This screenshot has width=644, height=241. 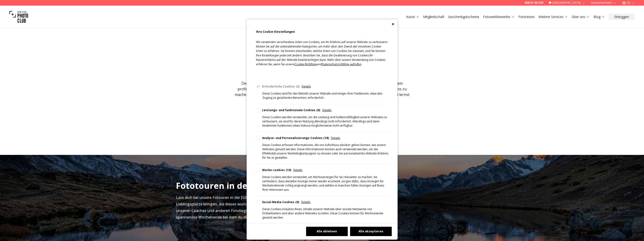 What do you see at coordinates (322, 129) in the screenshot?
I see `div: Cookie Consent Preferences` at bounding box center [322, 129].